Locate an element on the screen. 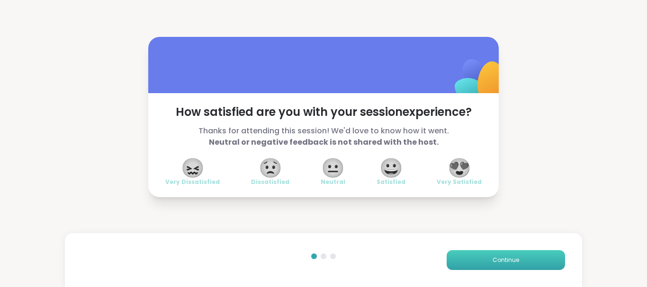 This screenshot has height=287, width=647. span: Very Satisfied is located at coordinates (459, 182).